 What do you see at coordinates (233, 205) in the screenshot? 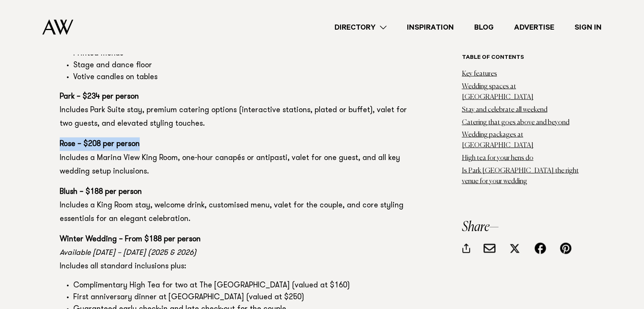
I see `p: Includes a King Room stay, welcome drink, customised menu, valet for the couple, and core styling...` at bounding box center [233, 205].